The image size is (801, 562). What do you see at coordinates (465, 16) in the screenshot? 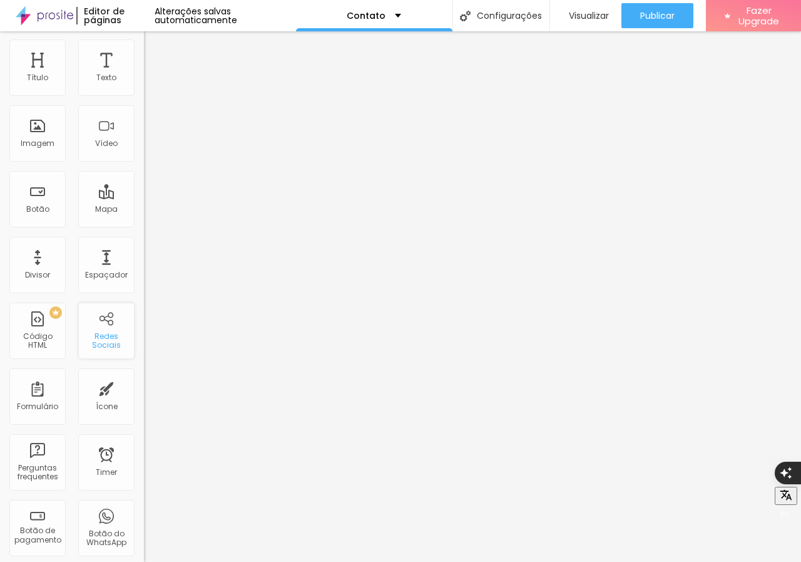
I see `img: Icone` at bounding box center [465, 16].